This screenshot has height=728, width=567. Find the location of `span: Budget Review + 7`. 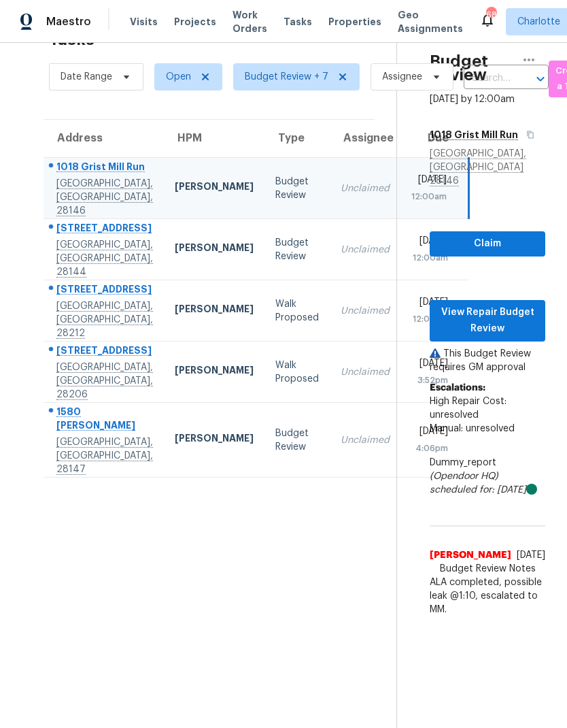

span: Budget Review + 7 is located at coordinates (287, 77).